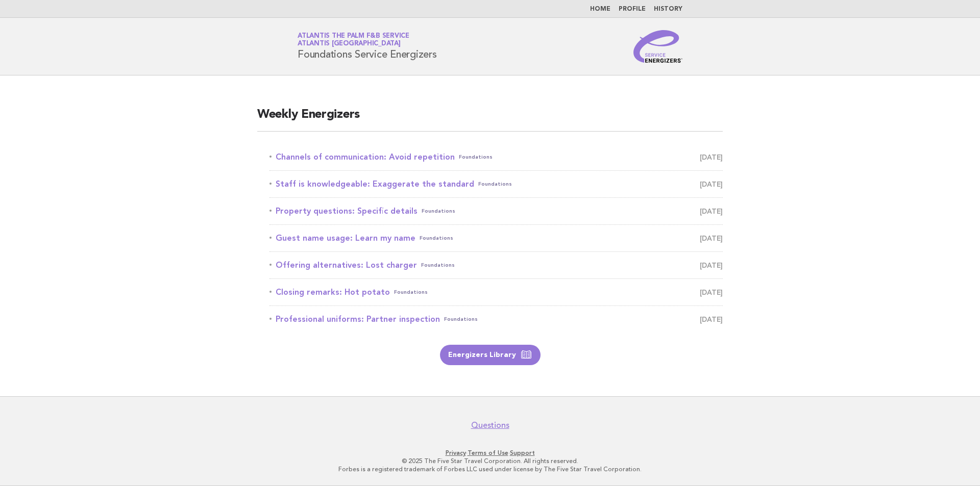 This screenshot has width=980, height=486. What do you see at coordinates (632, 9) in the screenshot?
I see `a: Profile` at bounding box center [632, 9].